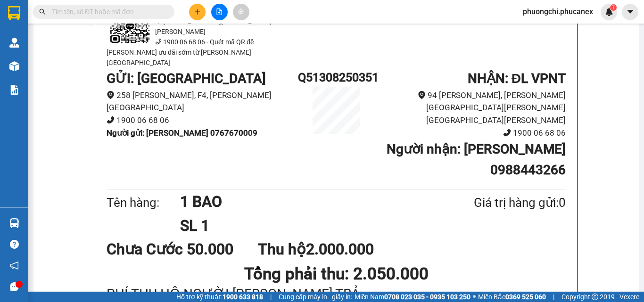 The height and width of the screenshot is (302, 644). Describe the element at coordinates (182, 249) in the screenshot. I see `div: Chưa Cước 50.000` at that location.